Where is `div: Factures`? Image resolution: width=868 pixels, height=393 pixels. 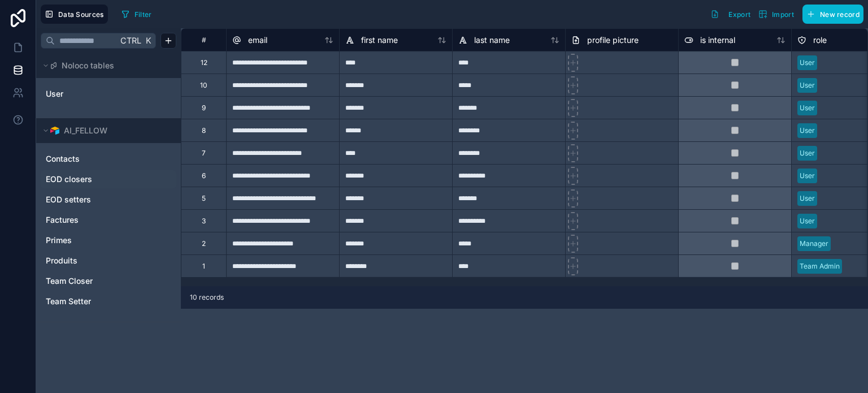
div: Factures is located at coordinates (108, 220).